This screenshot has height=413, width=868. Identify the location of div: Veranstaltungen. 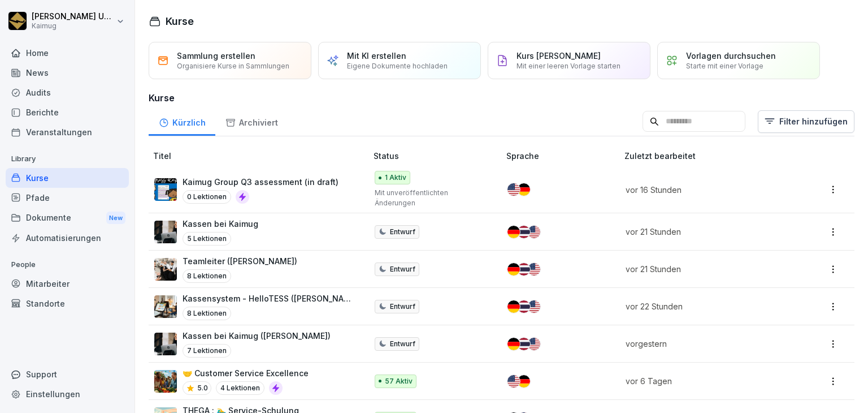
(67, 132).